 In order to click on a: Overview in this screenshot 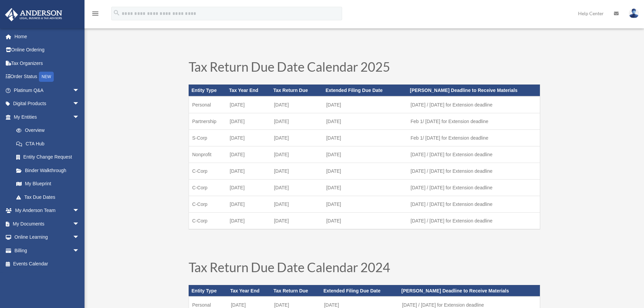, I will do `click(50, 130)`.